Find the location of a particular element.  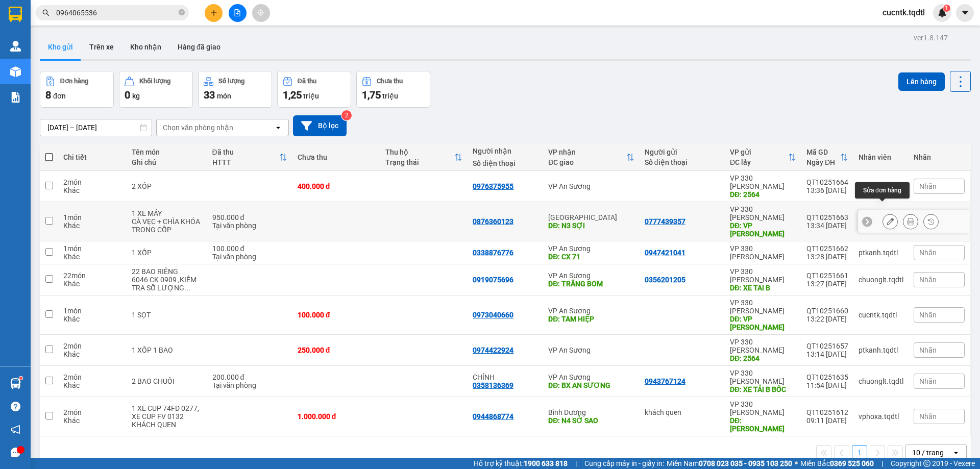

div: Người gửi is located at coordinates (682, 152).